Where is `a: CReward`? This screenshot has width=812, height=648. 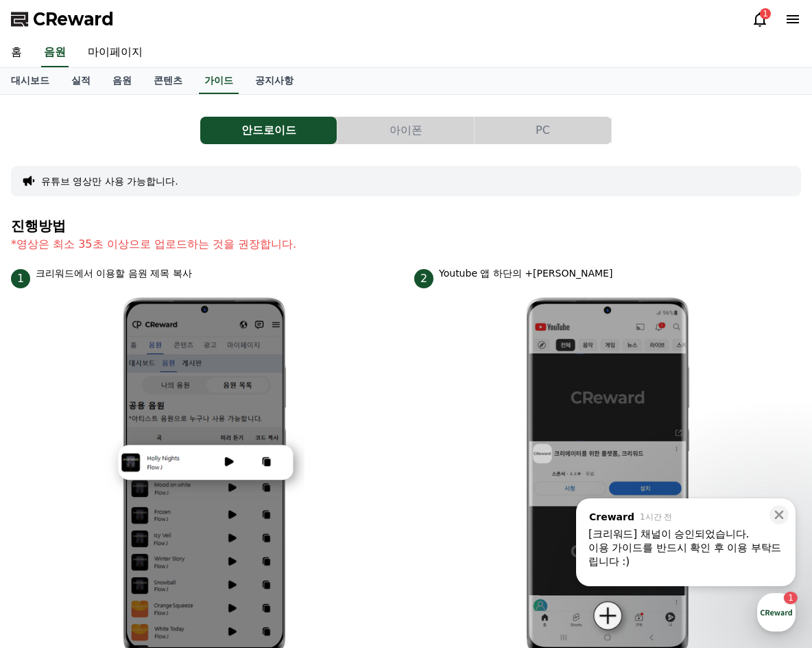 a: CReward is located at coordinates (62, 20).